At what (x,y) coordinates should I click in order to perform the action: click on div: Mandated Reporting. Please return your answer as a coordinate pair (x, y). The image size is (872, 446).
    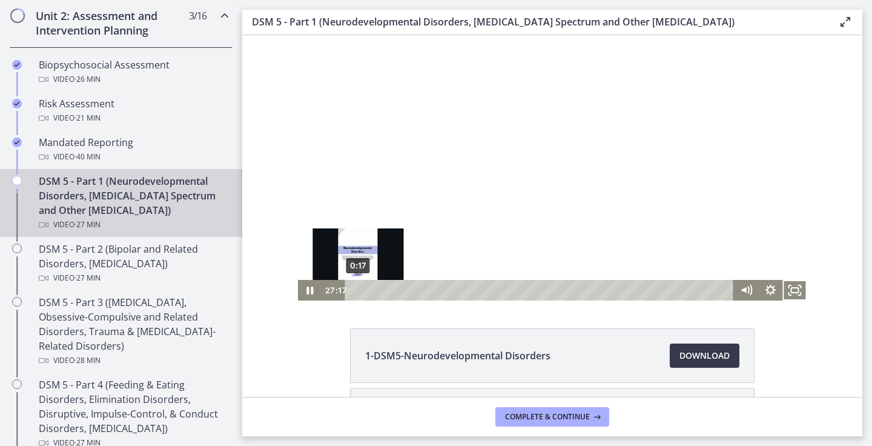
    Looking at the image, I should click on (133, 150).